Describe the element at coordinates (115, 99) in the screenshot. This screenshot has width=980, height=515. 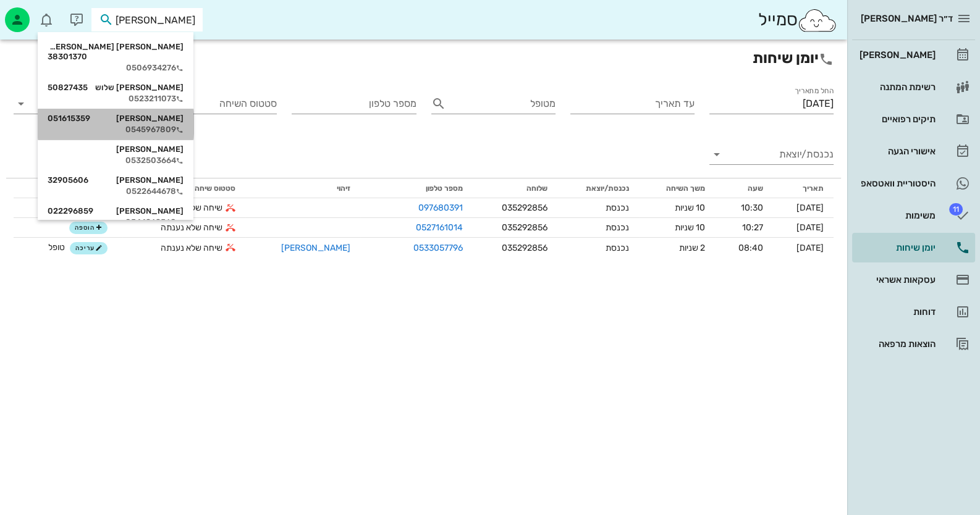
I see `div: 0523211073` at that location.